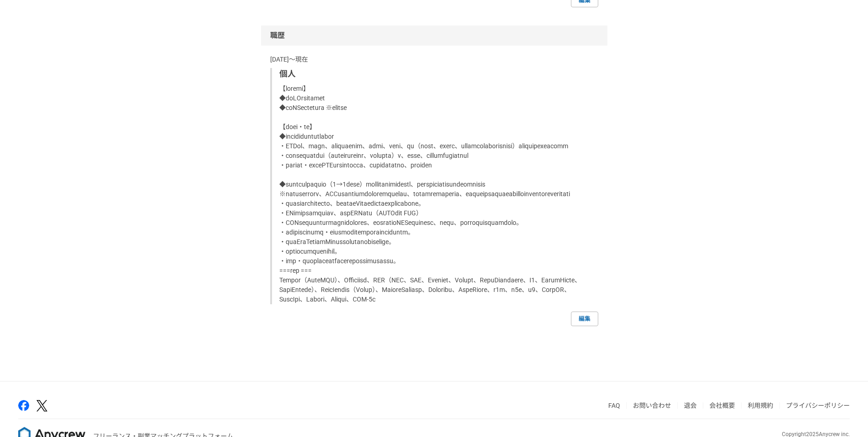 This screenshot has width=868, height=437. What do you see at coordinates (761, 405) in the screenshot?
I see `a: 利用規約` at bounding box center [761, 405].